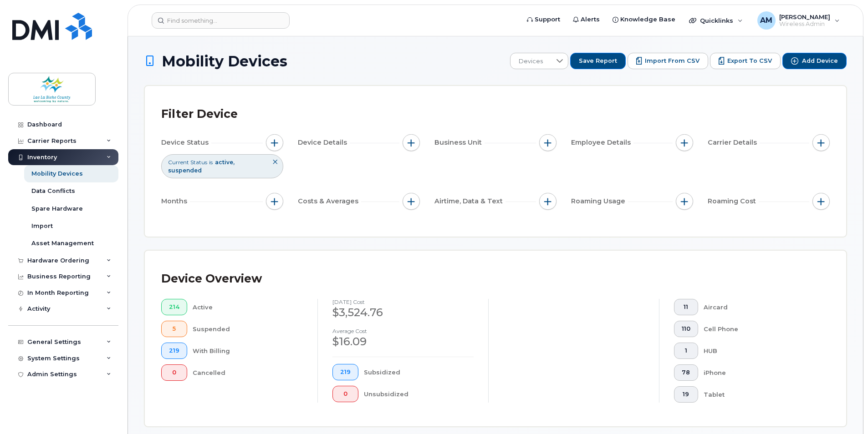 The height and width of the screenshot is (434, 868). What do you see at coordinates (686, 329) in the screenshot?
I see `span: 110` at bounding box center [686, 329].